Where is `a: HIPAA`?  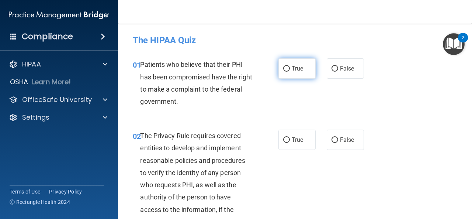 a: HIPAA is located at coordinates (58, 64).